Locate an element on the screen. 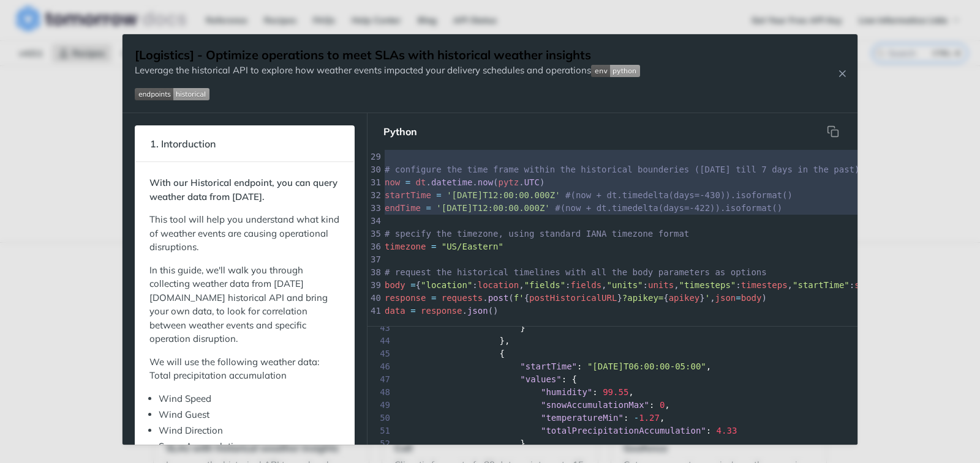 The image size is (980, 463). span: requests is located at coordinates (462, 298).